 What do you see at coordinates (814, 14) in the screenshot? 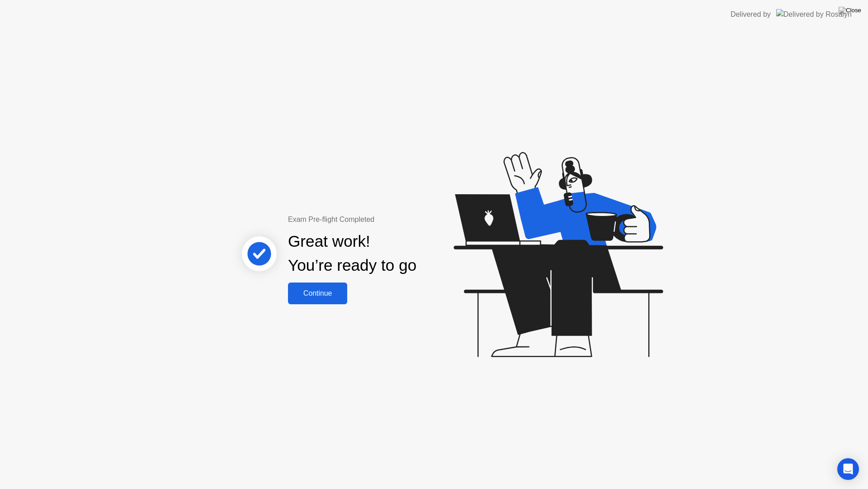
I see `img: Delivered by Rosalyn` at bounding box center [814, 14].